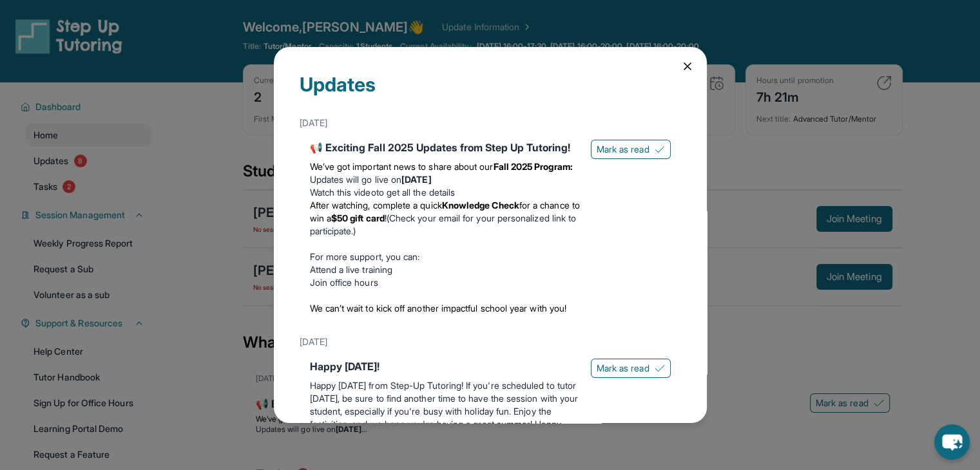 Image resolution: width=980 pixels, height=470 pixels. Describe the element at coordinates (490, 92) in the screenshot. I see `div: Updates` at that location.